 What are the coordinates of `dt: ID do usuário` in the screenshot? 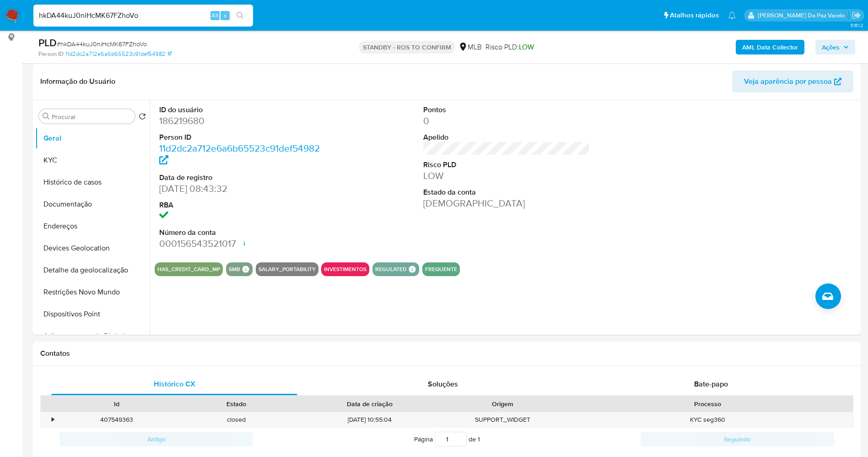 It's located at (243, 110).